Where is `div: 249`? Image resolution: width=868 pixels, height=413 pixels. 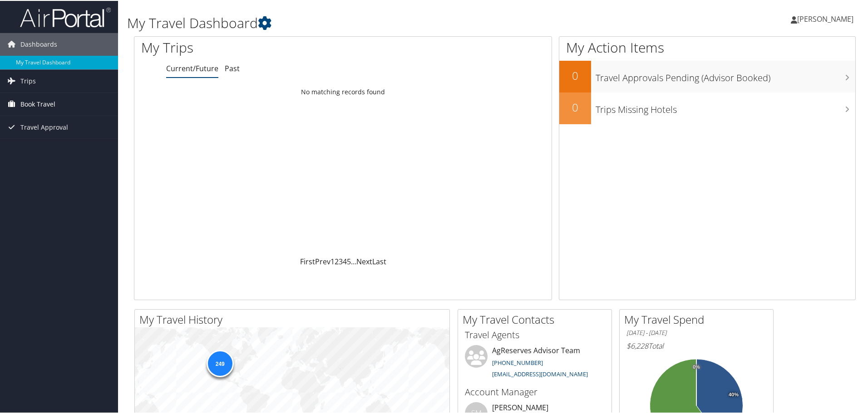 div: 249 is located at coordinates (219, 363).